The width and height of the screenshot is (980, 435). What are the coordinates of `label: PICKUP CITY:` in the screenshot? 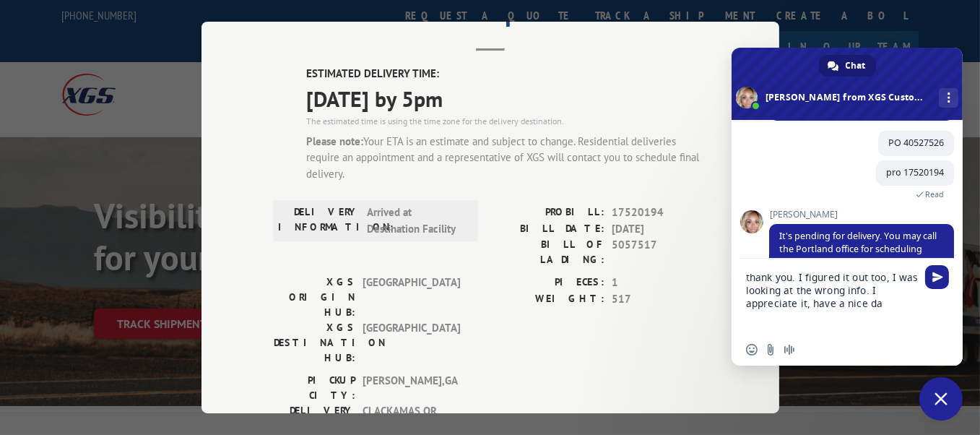 It's located at (314, 388).